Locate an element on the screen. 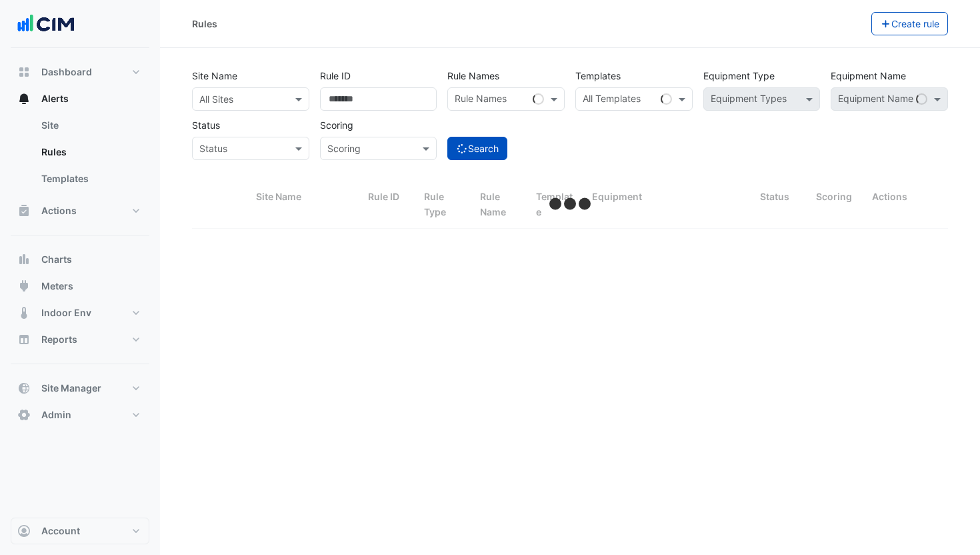 The height and width of the screenshot is (555, 980). div: Actions is located at coordinates (906, 197).